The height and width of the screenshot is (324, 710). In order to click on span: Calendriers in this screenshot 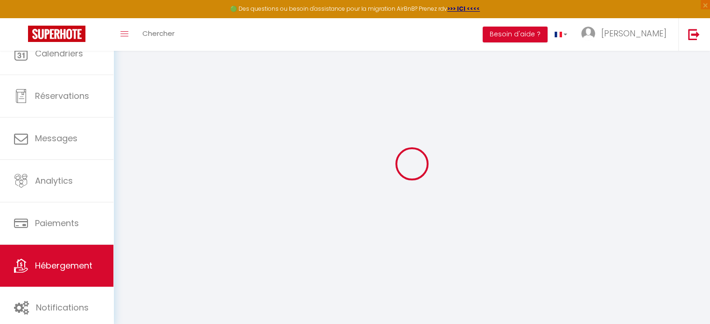, I will do `click(59, 53)`.